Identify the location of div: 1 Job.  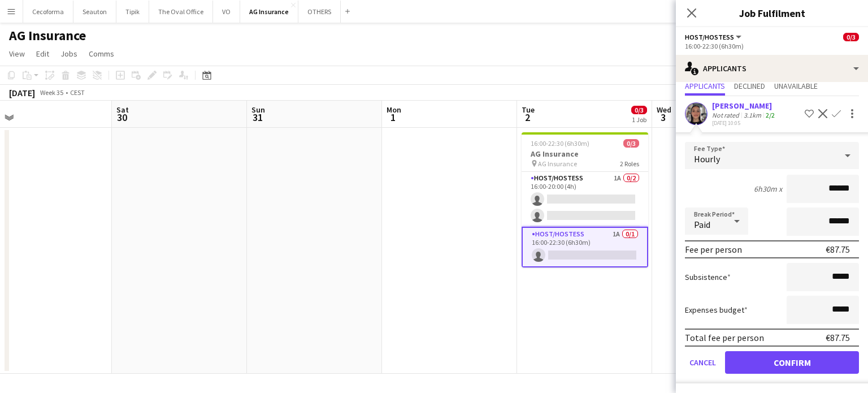
(639, 119).